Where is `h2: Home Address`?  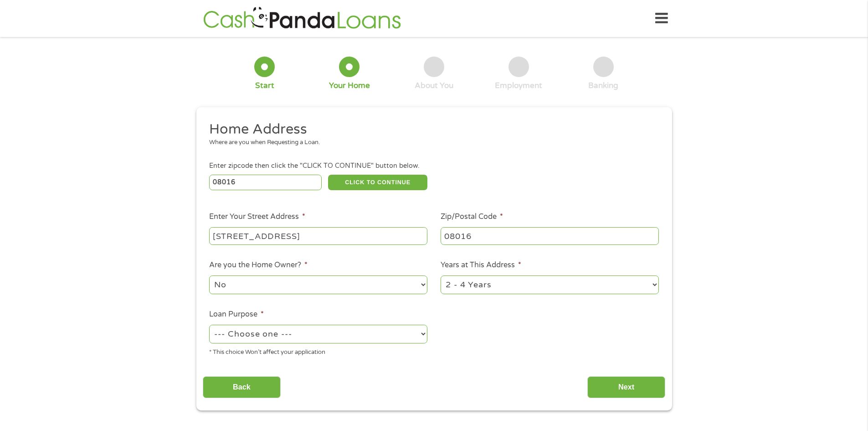 h2: Home Address is located at coordinates (431, 129).